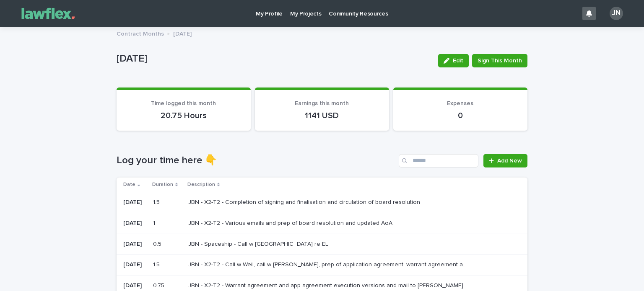 The height and width of the screenshot is (291, 644). What do you see at coordinates (321, 103) in the screenshot?
I see `span: Earnings this month` at bounding box center [321, 103].